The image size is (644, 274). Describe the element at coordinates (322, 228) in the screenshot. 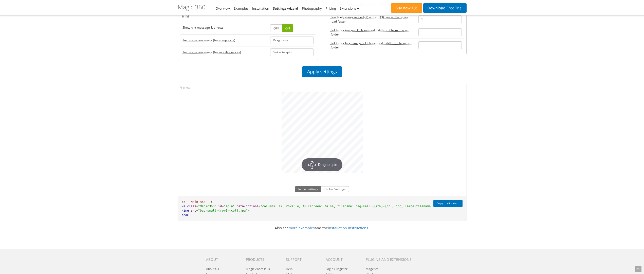

I see `p: Also see and the .` at that location.